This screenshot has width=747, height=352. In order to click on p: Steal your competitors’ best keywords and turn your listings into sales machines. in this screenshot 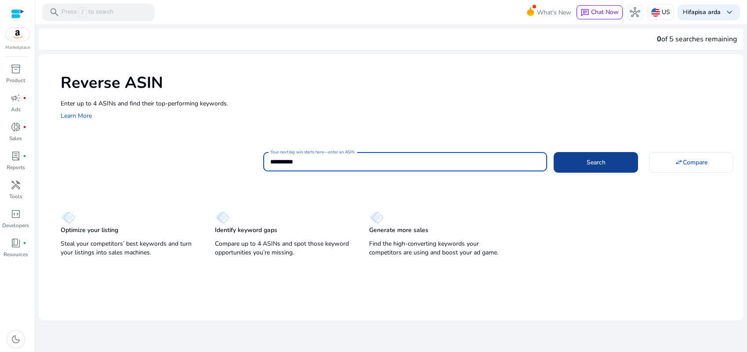, I will do `click(129, 248)`.